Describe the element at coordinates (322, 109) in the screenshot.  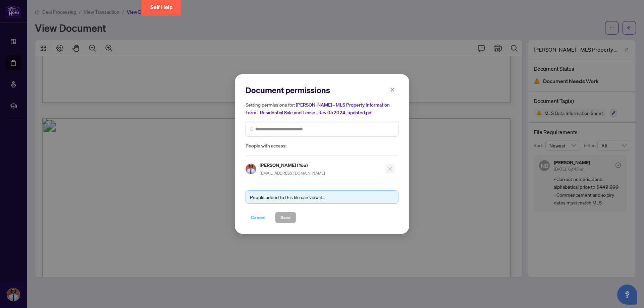
I see `h5: Setting permissions for:` at that location.